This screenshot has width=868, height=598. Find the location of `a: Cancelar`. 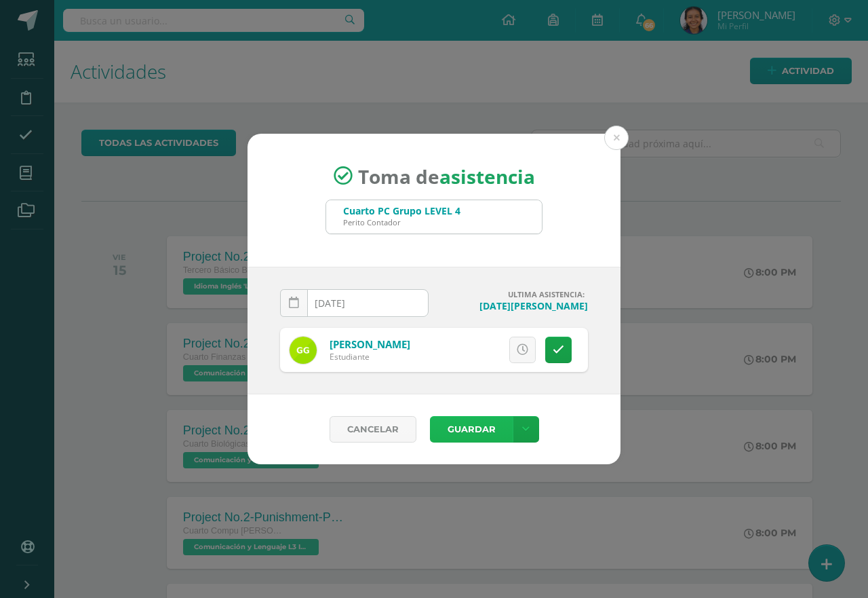

a: Cancelar is located at coordinates (373, 429).